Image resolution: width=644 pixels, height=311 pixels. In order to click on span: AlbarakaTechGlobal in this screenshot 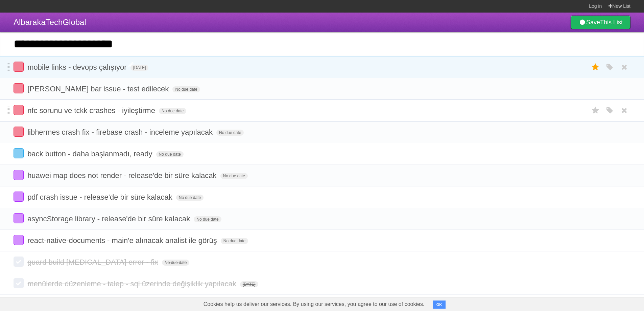, I will do `click(50, 22)`.